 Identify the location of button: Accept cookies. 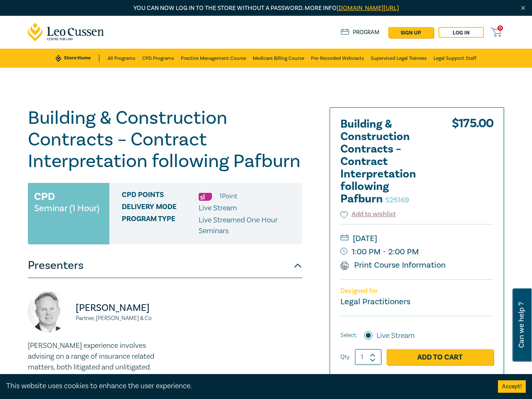
(512, 387).